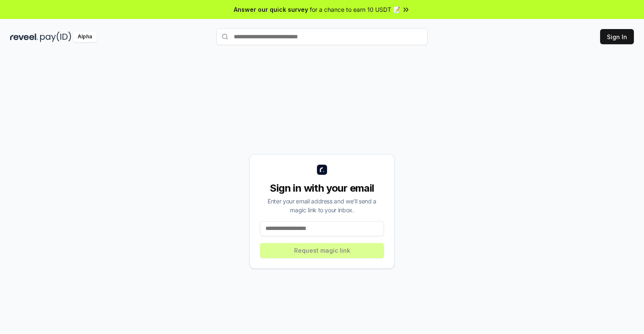 Image resolution: width=644 pixels, height=334 pixels. Describe the element at coordinates (55, 37) in the screenshot. I see `img: pay_id` at that location.